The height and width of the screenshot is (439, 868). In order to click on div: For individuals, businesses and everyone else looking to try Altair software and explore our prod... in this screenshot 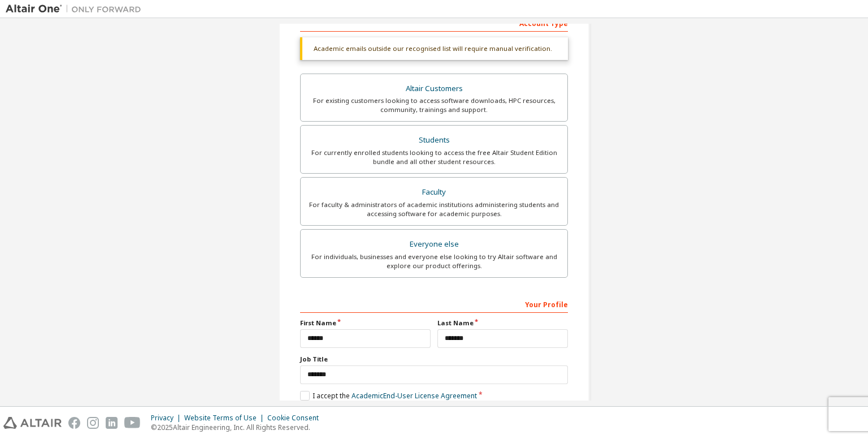, I will do `click(434, 262)`.